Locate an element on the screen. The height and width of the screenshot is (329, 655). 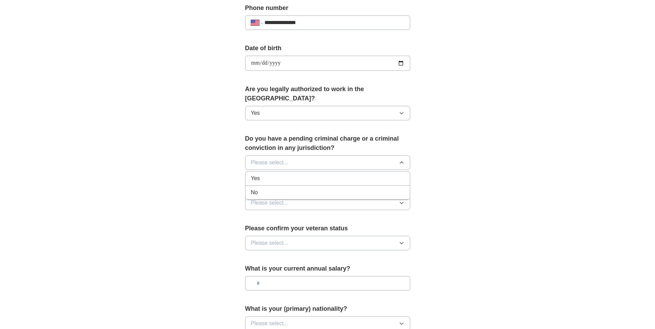
span: No is located at coordinates (254, 192).